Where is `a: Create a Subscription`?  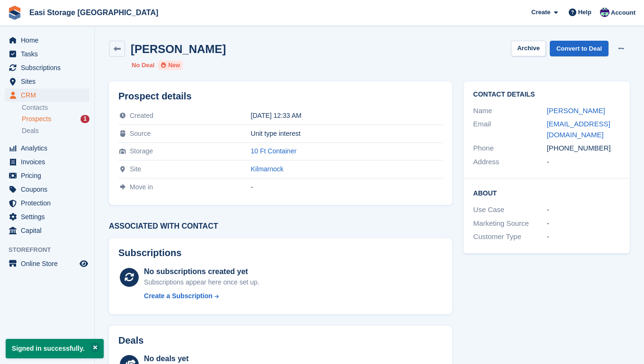 a: Create a Subscription is located at coordinates (202, 296).